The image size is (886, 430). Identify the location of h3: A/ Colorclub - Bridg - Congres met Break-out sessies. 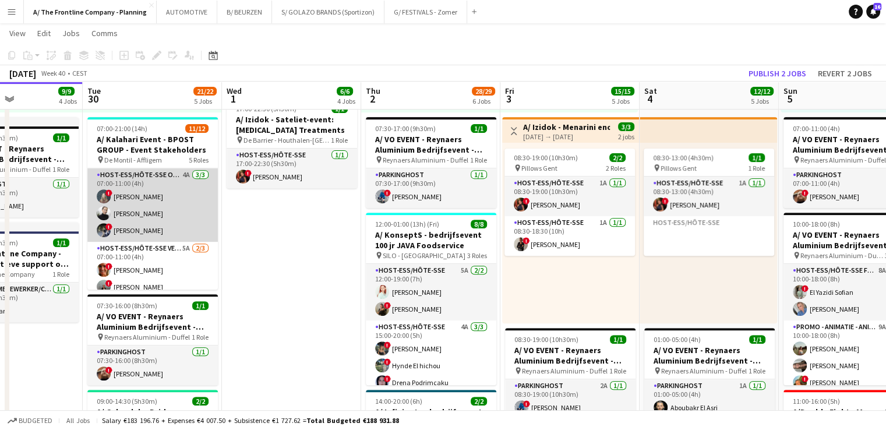
(153, 417).